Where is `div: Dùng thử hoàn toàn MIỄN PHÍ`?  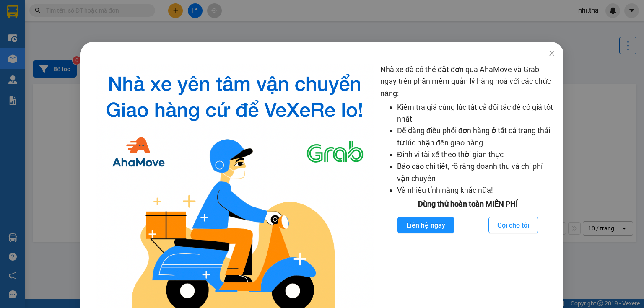 div: Dùng thử hoàn toàn MIỄN PHÍ is located at coordinates (467, 204).